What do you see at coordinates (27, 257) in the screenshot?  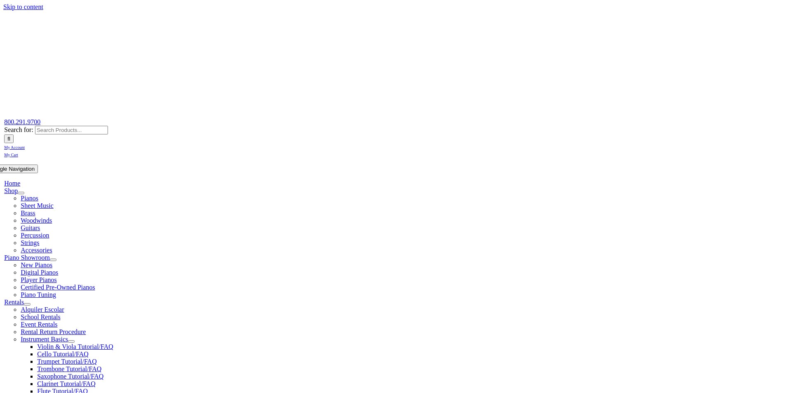 I see `span: Piano Showroom` at bounding box center [27, 257].